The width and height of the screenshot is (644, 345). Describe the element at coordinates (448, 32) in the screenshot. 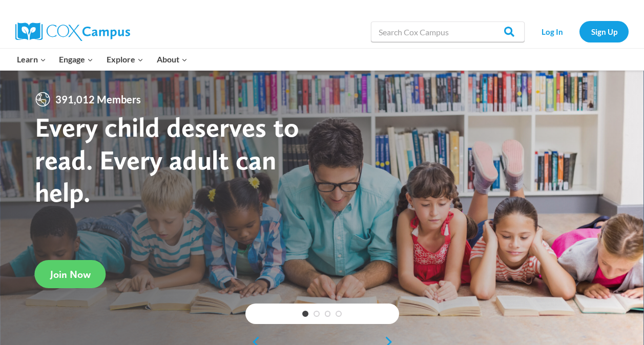

I see `input: Search Cox Campus` at that location.